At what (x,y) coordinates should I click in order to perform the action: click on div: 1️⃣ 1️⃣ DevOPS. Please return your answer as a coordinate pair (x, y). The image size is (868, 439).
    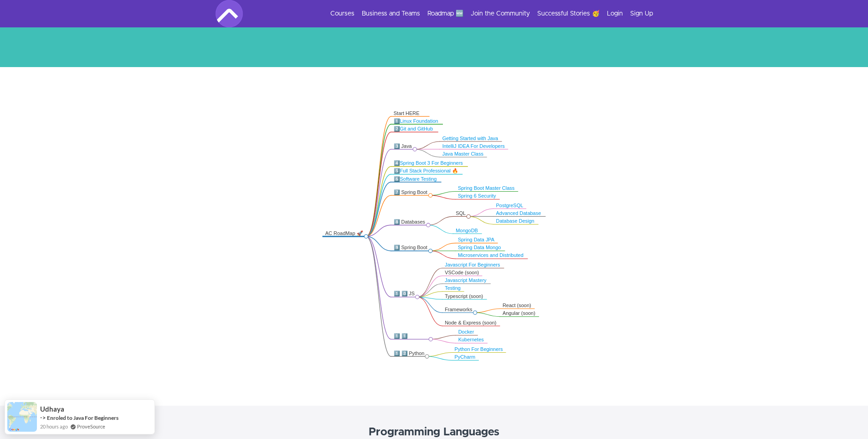
    Looking at the image, I should click on (411, 339).